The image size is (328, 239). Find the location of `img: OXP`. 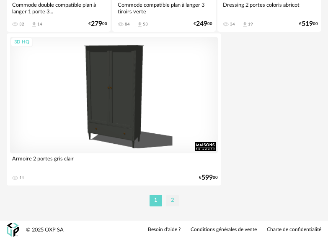

img: OXP is located at coordinates (13, 230).